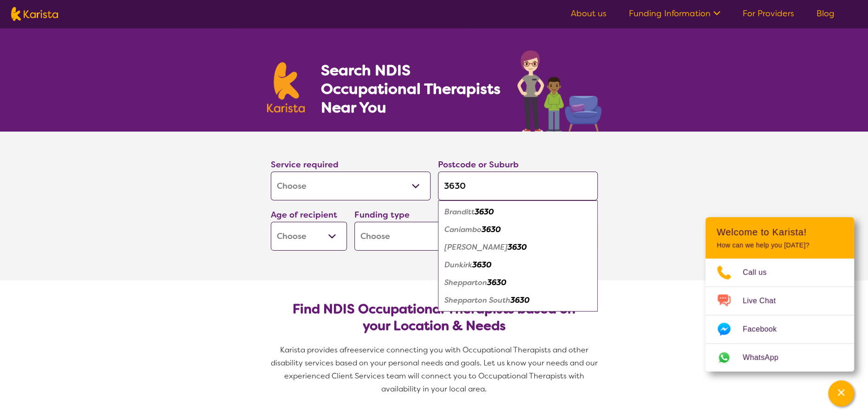 The width and height of the screenshot is (868, 418). What do you see at coordinates (435, 369) in the screenshot?
I see `span: service connecting you with Occupational Therapists and other disability services based on your p...` at bounding box center [435, 369].